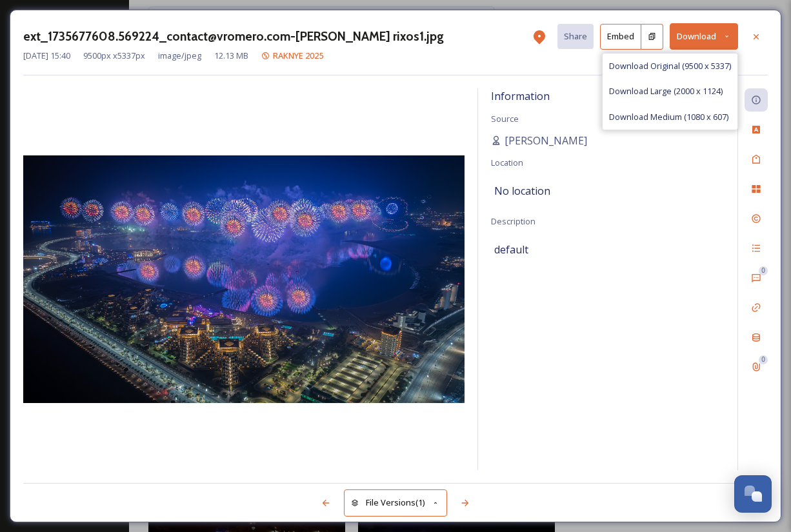 Image resolution: width=791 pixels, height=532 pixels. I want to click on span: Description, so click(513, 221).